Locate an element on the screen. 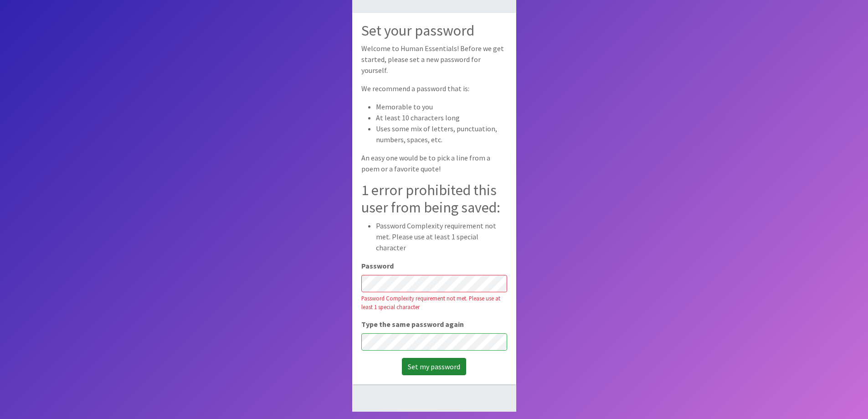  p: We recommend a password that is: is located at coordinates (434, 89).